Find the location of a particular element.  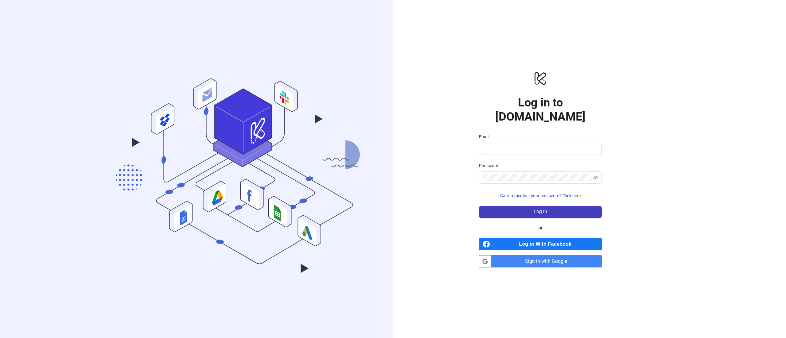

a: Can't remember your password? Click here is located at coordinates (540, 196).